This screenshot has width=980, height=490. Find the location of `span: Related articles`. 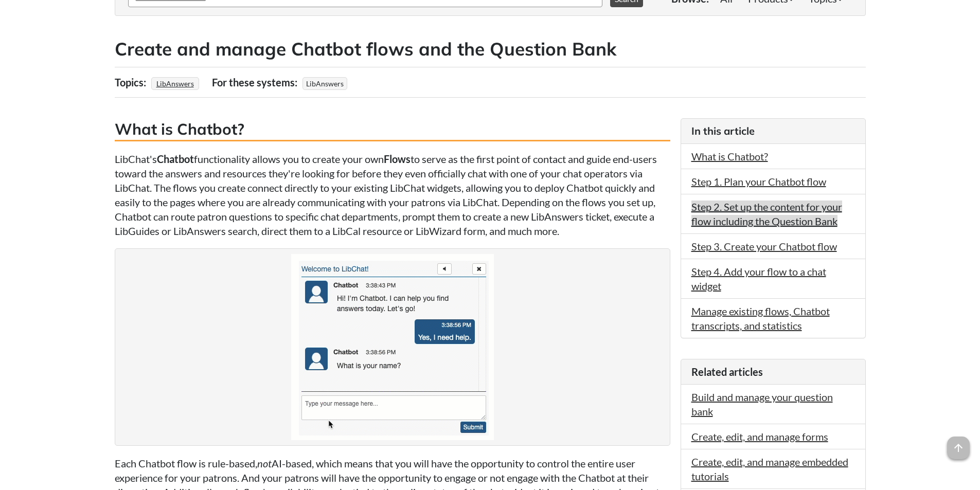

span: Related articles is located at coordinates (727, 372).